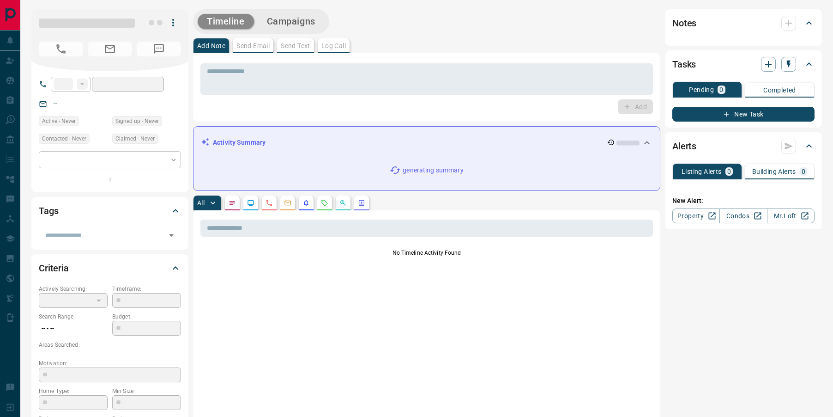  I want to click on p: Building Alerts, so click(774, 171).